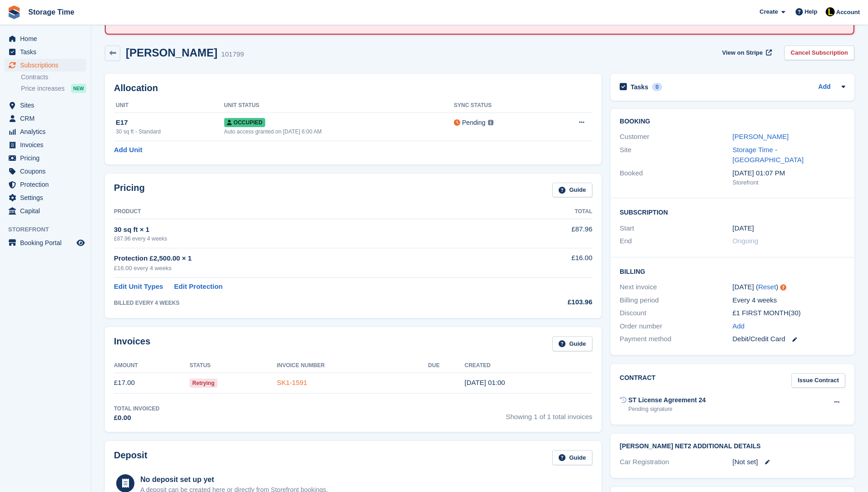  I want to click on span: Sites, so click(47, 105).